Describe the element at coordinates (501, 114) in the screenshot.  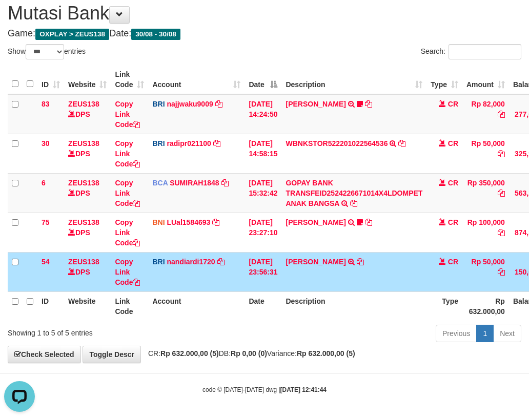
I see `a: Copy Rp 82,000 to clipboard` at that location.